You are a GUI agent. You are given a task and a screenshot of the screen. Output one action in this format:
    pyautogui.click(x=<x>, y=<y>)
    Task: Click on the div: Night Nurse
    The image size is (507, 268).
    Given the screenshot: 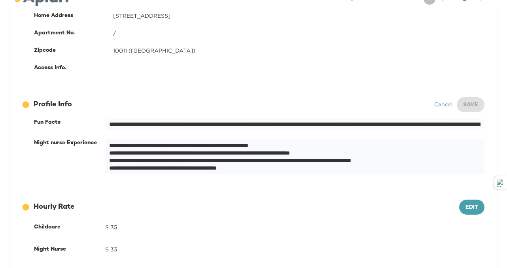 What is the action you would take?
    pyautogui.click(x=70, y=250)
    